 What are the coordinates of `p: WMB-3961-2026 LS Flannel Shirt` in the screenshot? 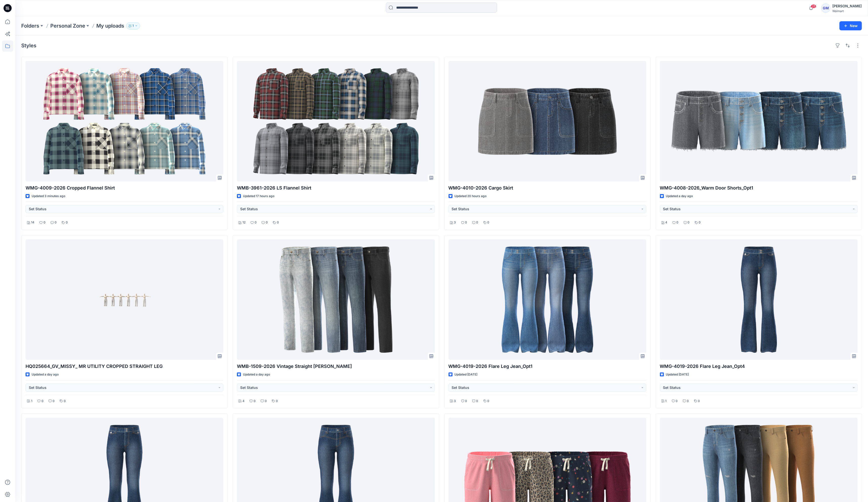 It's located at (336, 188).